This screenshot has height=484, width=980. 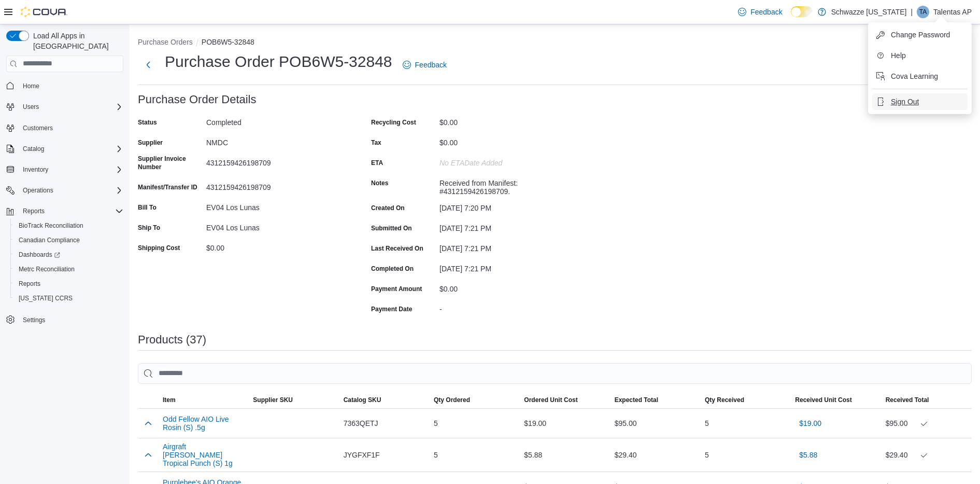 What do you see at coordinates (275, 185) in the screenshot?
I see `div: 4312159426198709` at bounding box center [275, 185].